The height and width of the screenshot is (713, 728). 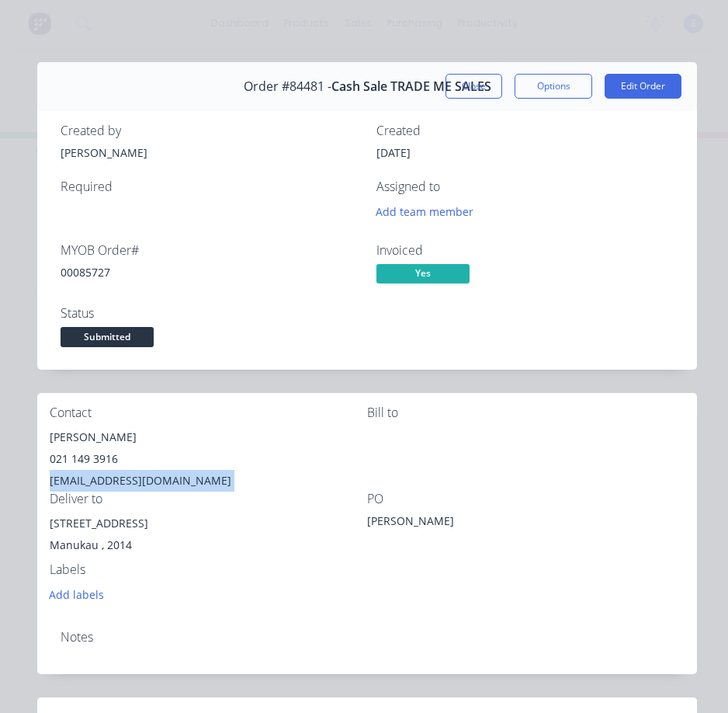 I want to click on span: Submitted, so click(x=107, y=336).